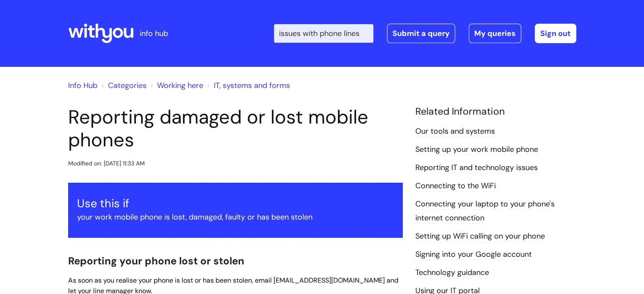 The height and width of the screenshot is (294, 644). What do you see at coordinates (455, 132) in the screenshot?
I see `a: Our tools and systems` at bounding box center [455, 132].